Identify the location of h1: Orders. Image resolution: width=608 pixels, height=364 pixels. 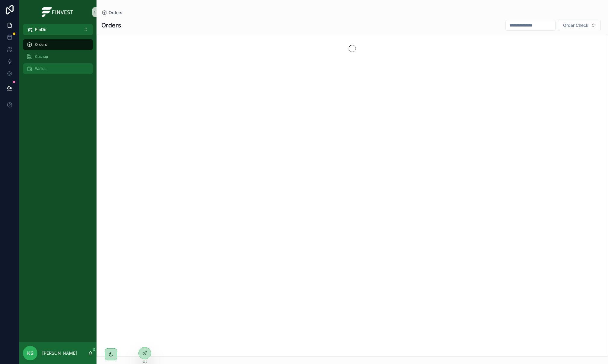
(111, 25).